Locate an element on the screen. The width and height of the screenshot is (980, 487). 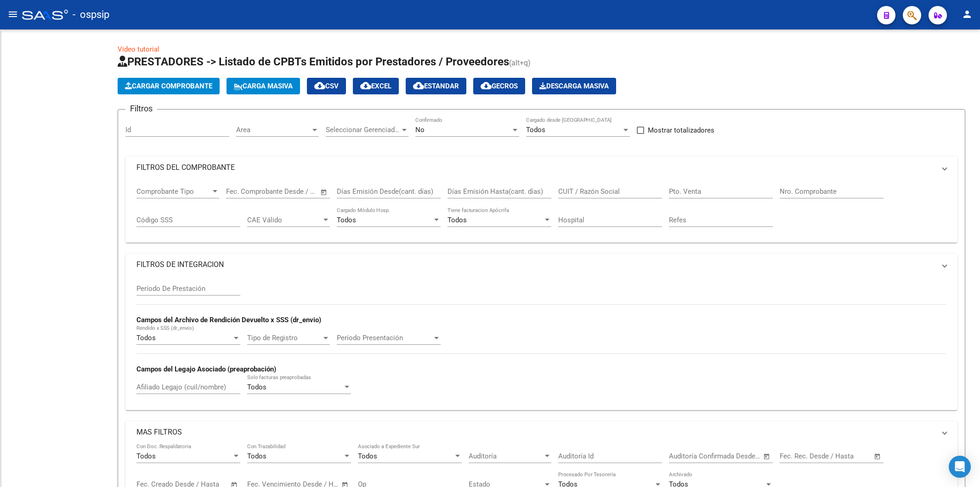
mat-panel-title: FILTROS DEL COMPROBANTE is located at coordinates (536, 167).